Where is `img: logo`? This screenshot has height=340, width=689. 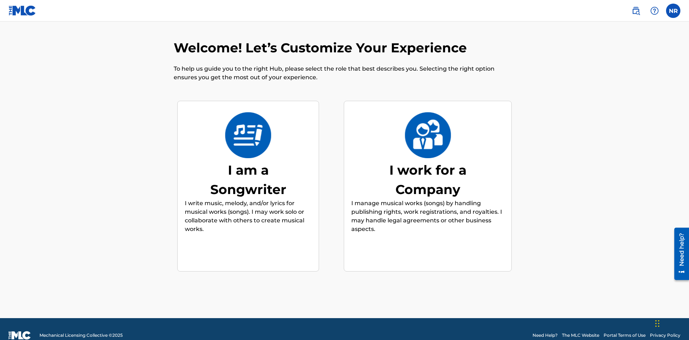
img: logo is located at coordinates (20, 336).